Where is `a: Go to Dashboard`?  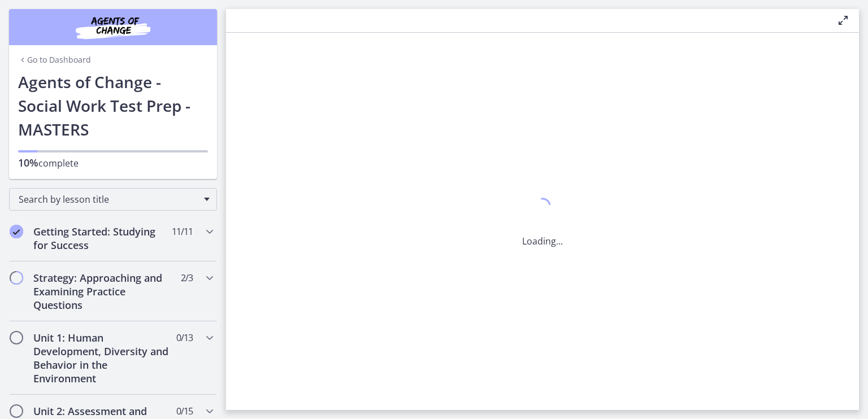
a: Go to Dashboard is located at coordinates (54, 60).